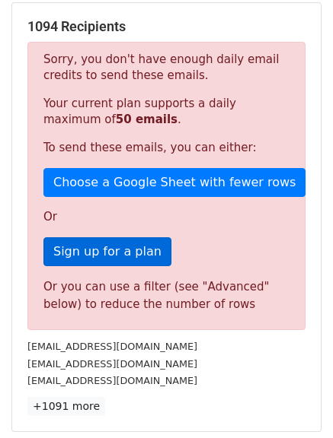 Image resolution: width=333 pixels, height=438 pixels. I want to click on a: Choose a Google Sheet with fewer rows, so click(174, 183).